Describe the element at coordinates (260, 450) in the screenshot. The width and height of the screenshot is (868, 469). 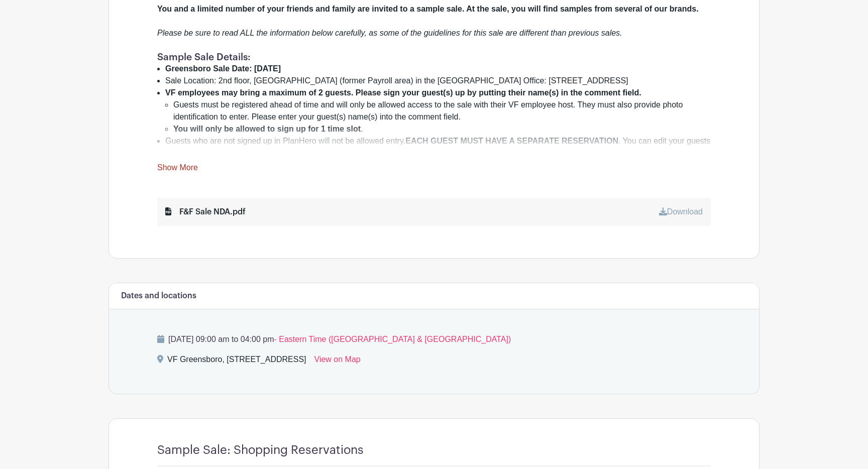
I see `h4: Sample Sale: Shopping Reservations` at that location.